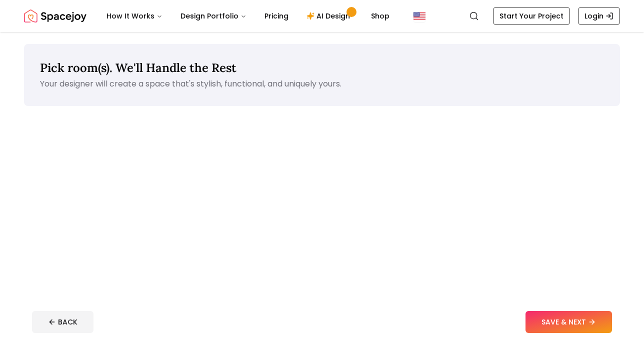  Describe the element at coordinates (322, 84) in the screenshot. I see `p: Your designer will create a space that's stylish, functional, and uniquely yours.` at that location.